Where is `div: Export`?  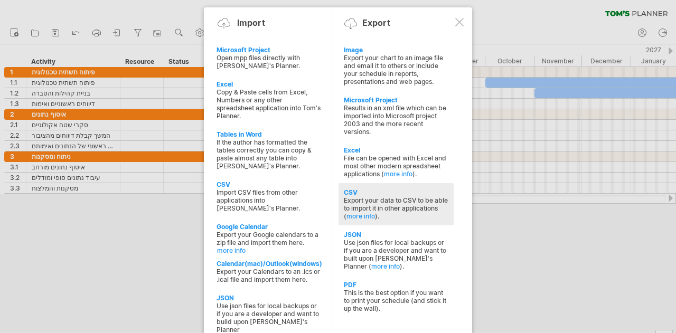 div: Export is located at coordinates (376, 23).